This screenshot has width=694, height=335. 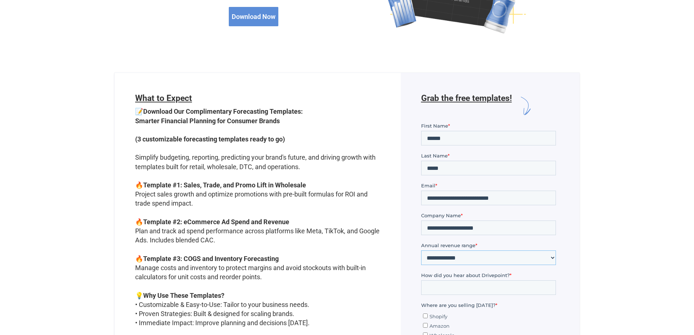 I want to click on a: Download Now, so click(x=253, y=16).